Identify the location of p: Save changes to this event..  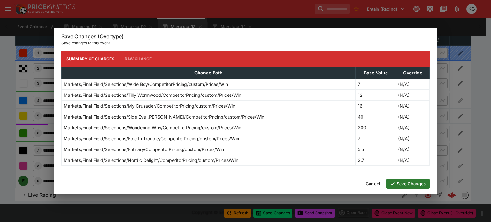
(246, 43).